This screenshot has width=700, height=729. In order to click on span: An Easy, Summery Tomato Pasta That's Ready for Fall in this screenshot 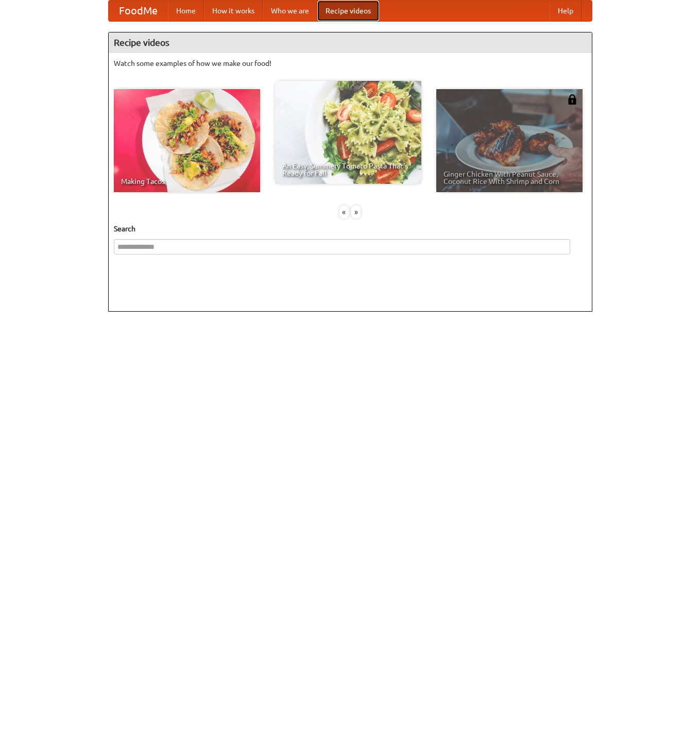, I will do `click(348, 170)`.